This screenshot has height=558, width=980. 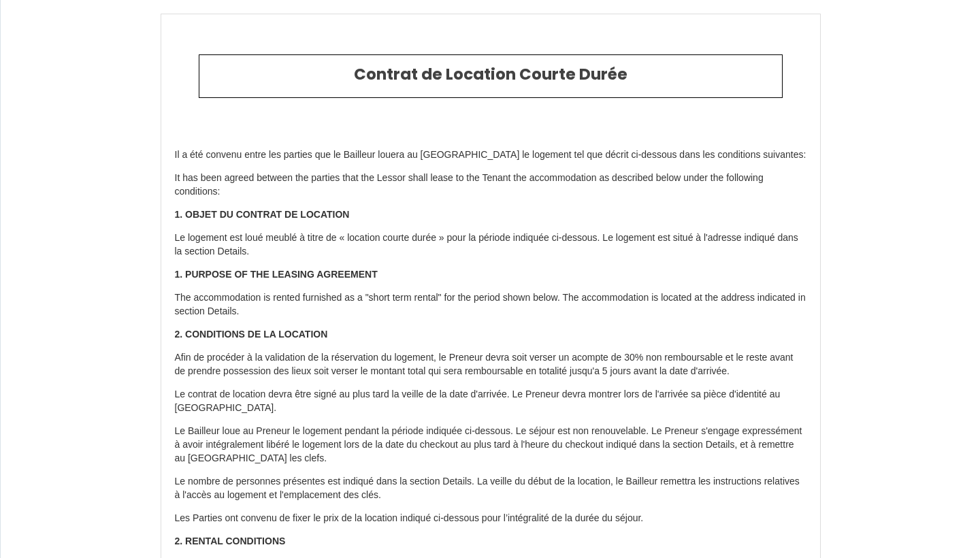 What do you see at coordinates (491, 445) in the screenshot?
I see `p: Le Bailleur loue au Preneur le logement pendant la période indiquée ci-dessous. Le séjour est non...` at bounding box center [491, 445].